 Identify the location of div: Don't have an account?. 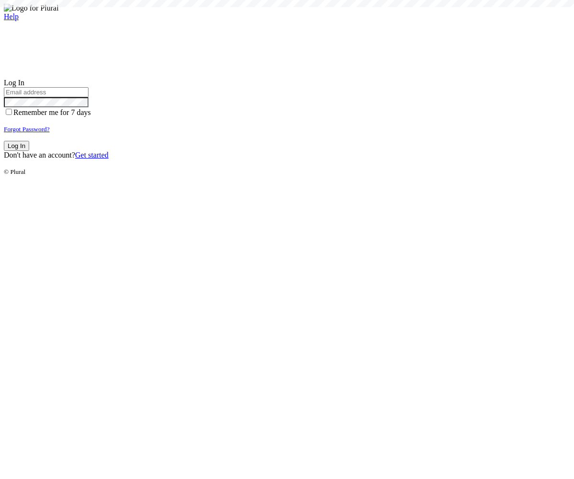
(287, 155).